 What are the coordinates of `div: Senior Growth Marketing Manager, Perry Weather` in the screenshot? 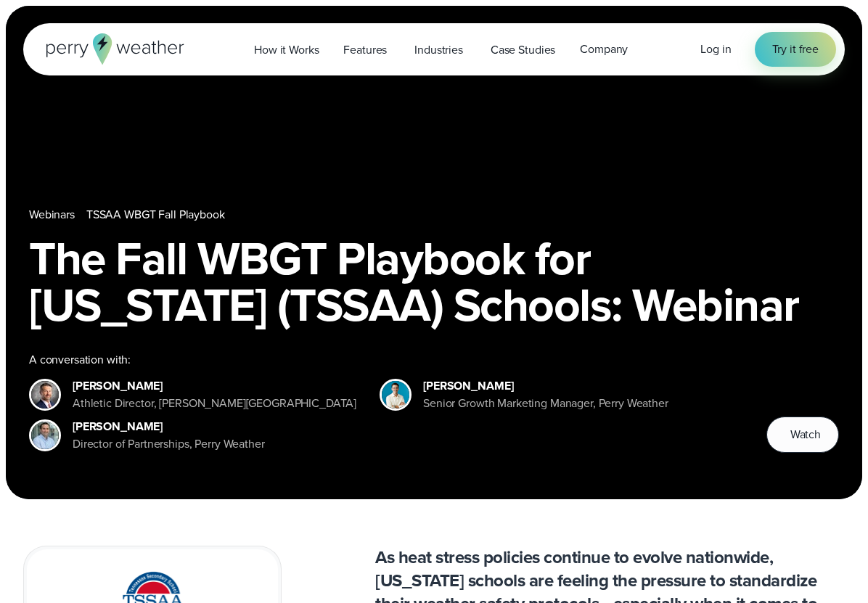 It's located at (546, 403).